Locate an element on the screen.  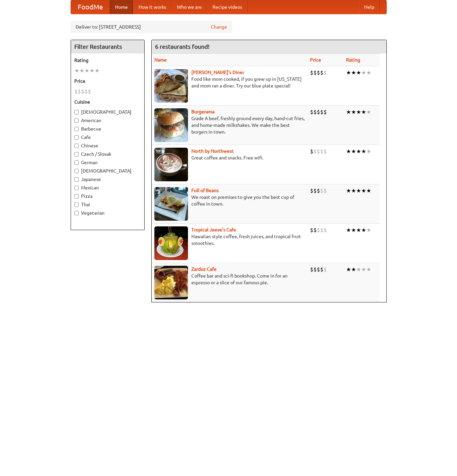
b: Full of Beans is located at coordinates (205, 190).